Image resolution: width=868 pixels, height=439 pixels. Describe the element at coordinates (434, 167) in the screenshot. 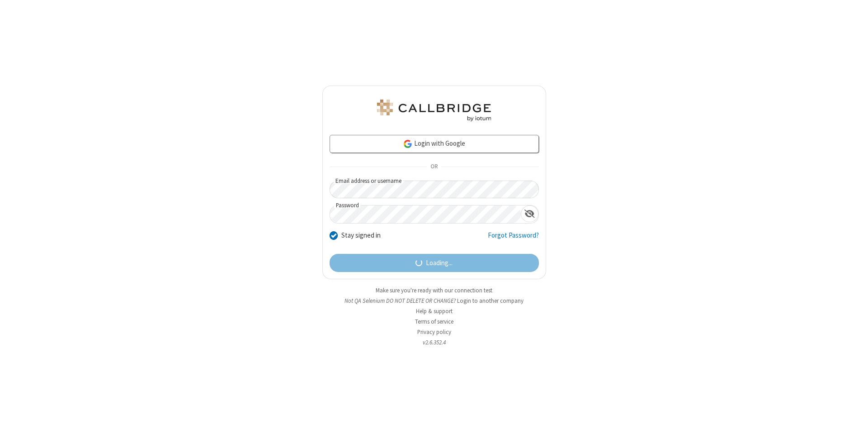

I see `span: OR` at that location.